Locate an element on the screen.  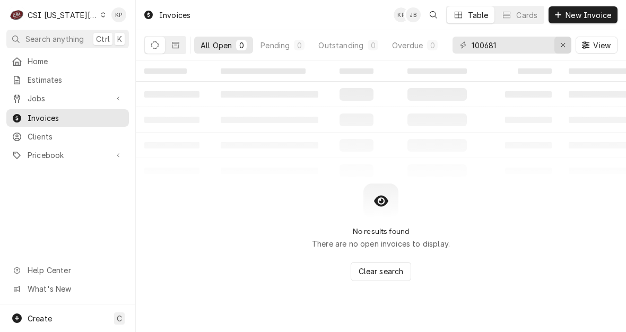
span: Search anything is located at coordinates (55, 39).